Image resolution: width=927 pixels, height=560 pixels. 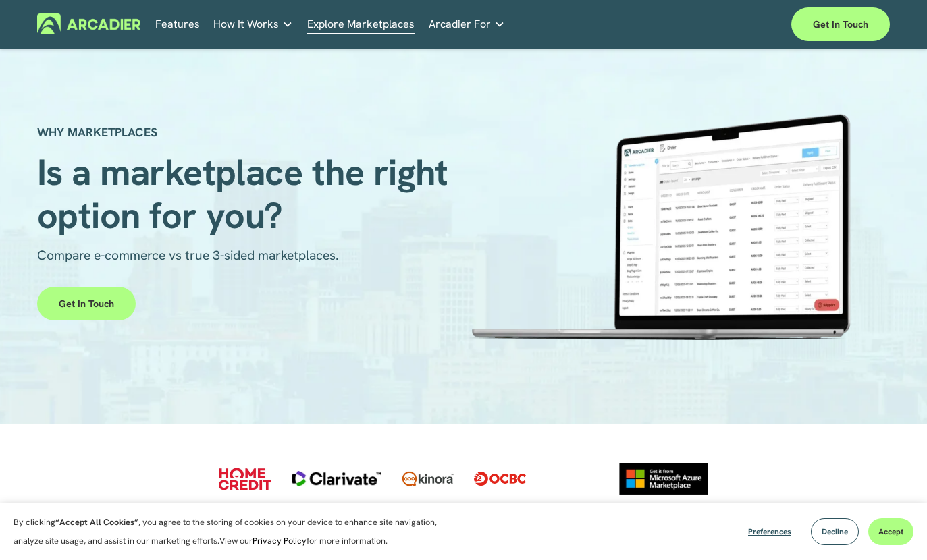 What do you see at coordinates (280, 540) in the screenshot?
I see `a: Privacy Policy` at bounding box center [280, 540].